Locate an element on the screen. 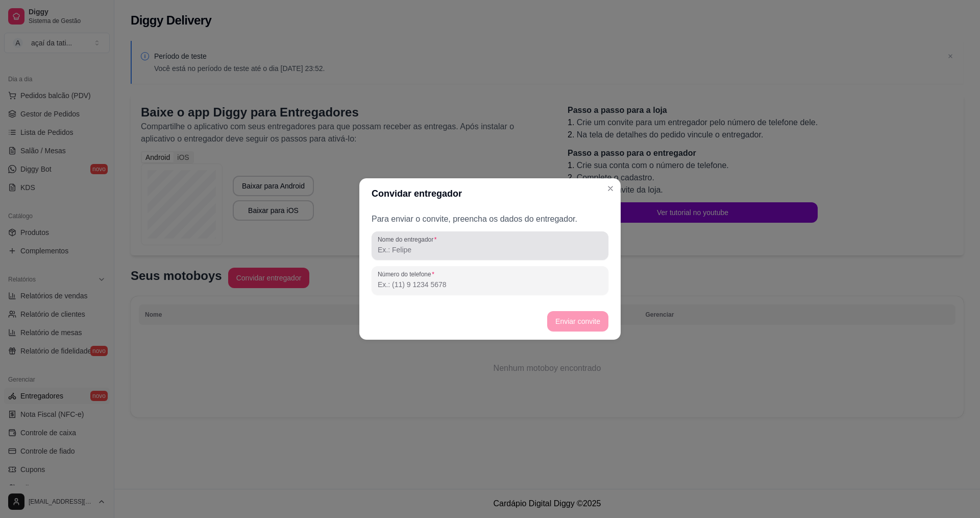 The image size is (980, 518). header: Convidar entregador is located at coordinates (490, 194).